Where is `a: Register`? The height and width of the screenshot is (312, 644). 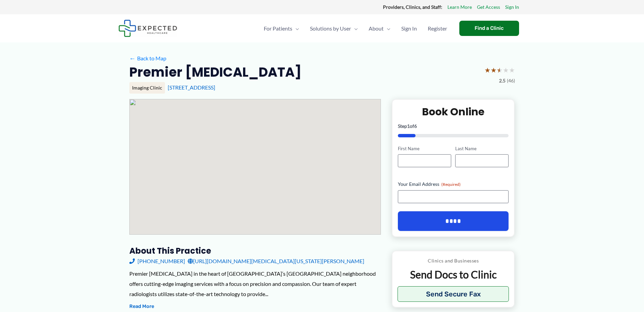
a: Register is located at coordinates (438, 28).